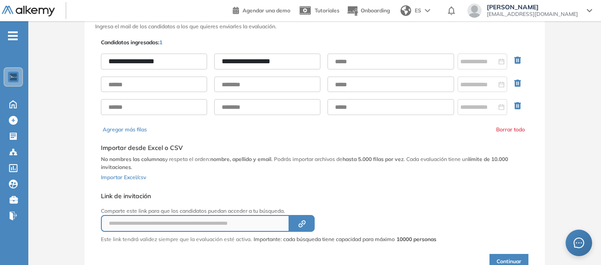 The width and height of the screenshot is (601, 265). Describe the element at coordinates (376, 10) in the screenshot. I see `span: Onboarding` at that location.